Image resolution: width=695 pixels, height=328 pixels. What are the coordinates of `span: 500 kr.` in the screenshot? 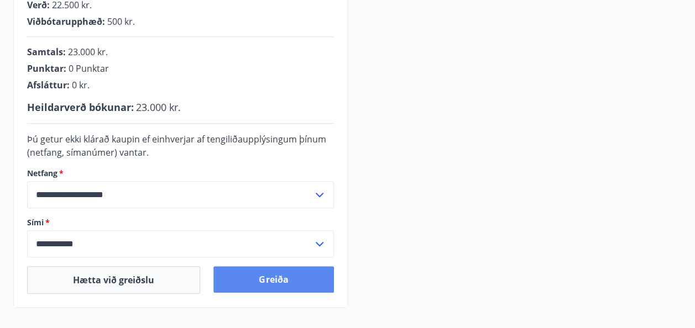 It's located at (121, 22).